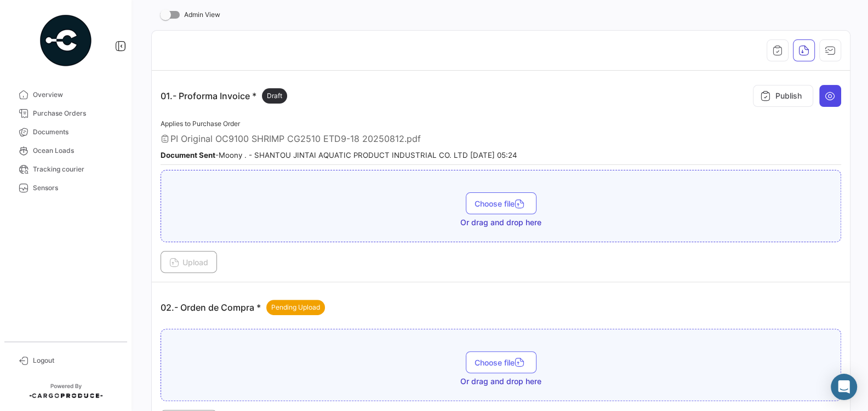 The image size is (868, 411). What do you see at coordinates (65, 41) in the screenshot?
I see `img: powered-by.png` at bounding box center [65, 41].